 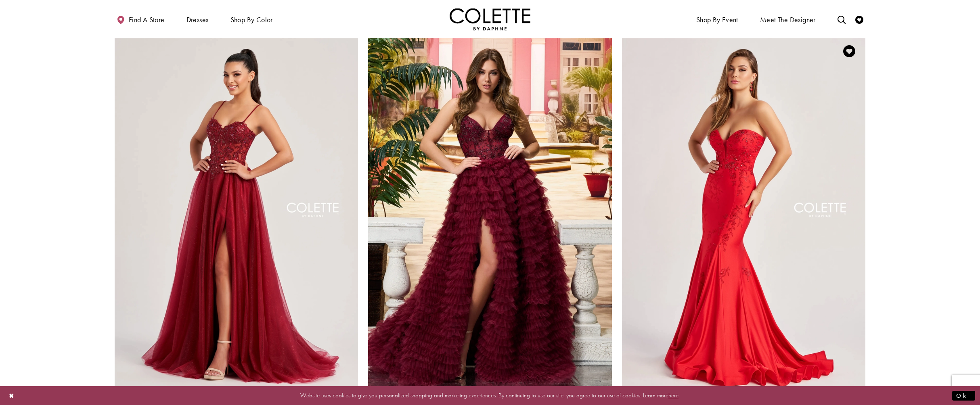 I want to click on span: Meet the designer, so click(x=788, y=20).